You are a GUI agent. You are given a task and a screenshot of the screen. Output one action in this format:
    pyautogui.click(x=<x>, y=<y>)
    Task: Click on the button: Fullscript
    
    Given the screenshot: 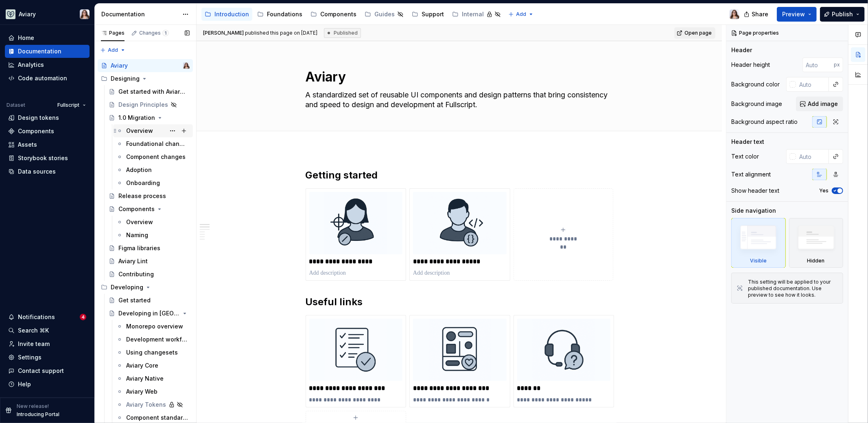 What is the action you would take?
    pyautogui.click(x=71, y=105)
    